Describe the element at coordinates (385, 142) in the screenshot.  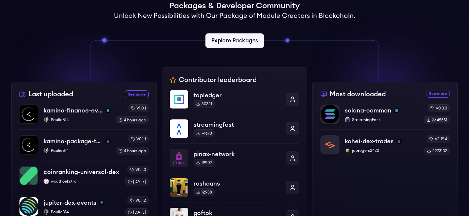
I see `a: kohei-dex-tradeskohei-dex-tradessolanajobrogers2422jobrogers2422v2.19.42273102` at that location.